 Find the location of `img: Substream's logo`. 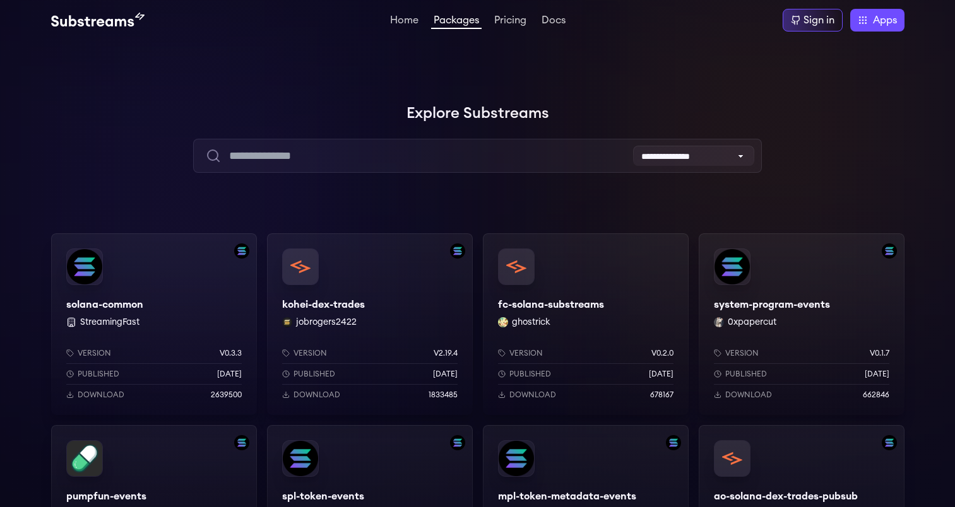

img: Substream's logo is located at coordinates (98, 20).